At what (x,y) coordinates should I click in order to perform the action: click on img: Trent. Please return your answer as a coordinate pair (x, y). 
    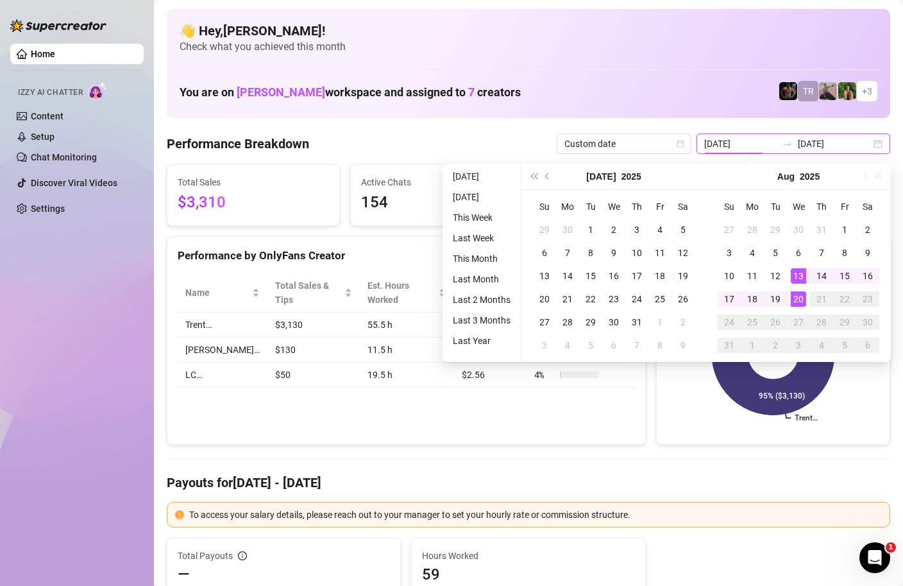
    Looking at the image, I should click on (788, 91).